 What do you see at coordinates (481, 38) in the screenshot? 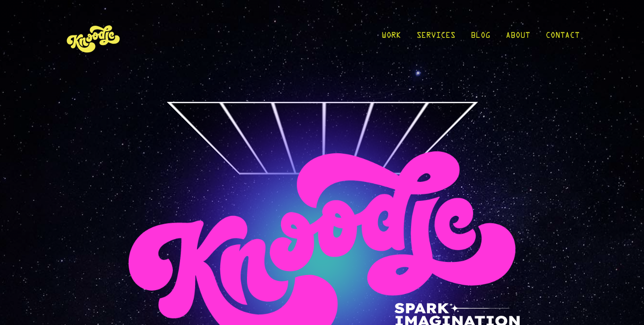
I see `a: Blog` at bounding box center [481, 38].